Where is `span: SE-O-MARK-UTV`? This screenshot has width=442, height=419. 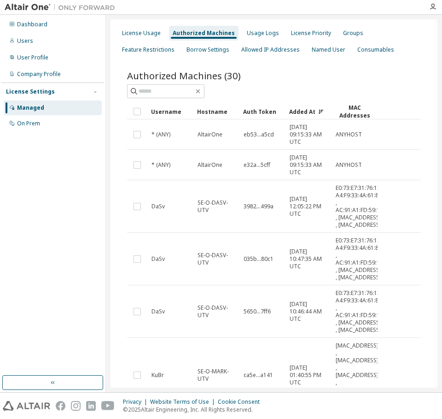
span: SE-O-MARK-UTV is located at coordinates (217, 375).